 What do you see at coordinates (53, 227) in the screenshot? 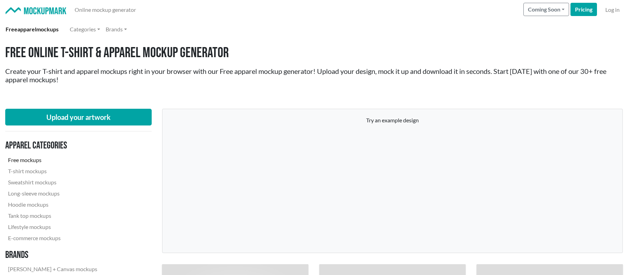
I see `a: Lifestyle mockups` at bounding box center [53, 227].